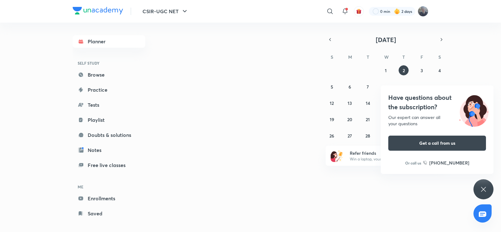 The height and width of the screenshot is (232, 501). What do you see at coordinates (368, 119) in the screenshot?
I see `abbr: October 21, 2025` at bounding box center [368, 119].